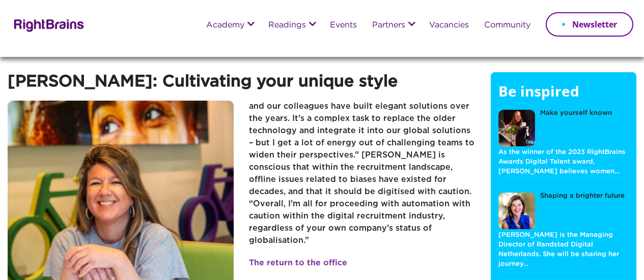 The width and height of the screenshot is (644, 280). I want to click on a: Newsletter, so click(589, 25).